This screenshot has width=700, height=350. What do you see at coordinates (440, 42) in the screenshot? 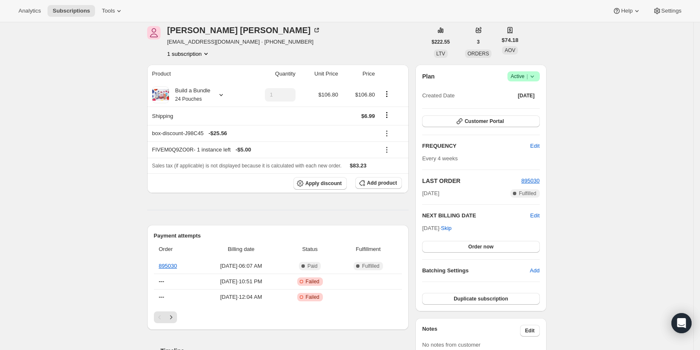
I see `span: $222.55` at bounding box center [440, 42].